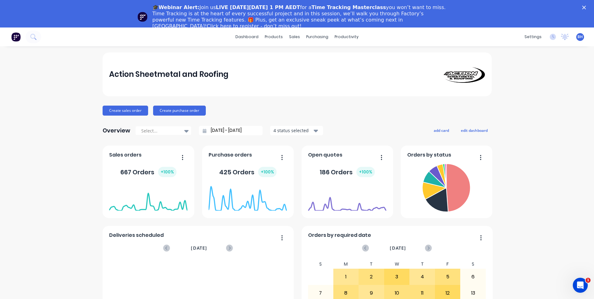 The width and height of the screenshot is (594, 299). I want to click on div: 5, so click(448, 276).